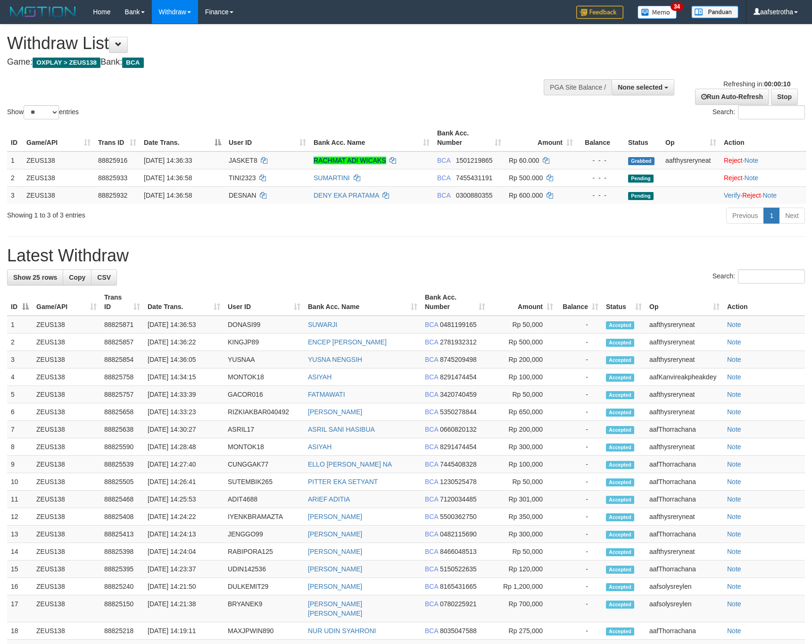  I want to click on td: Rp 120,000, so click(523, 569).